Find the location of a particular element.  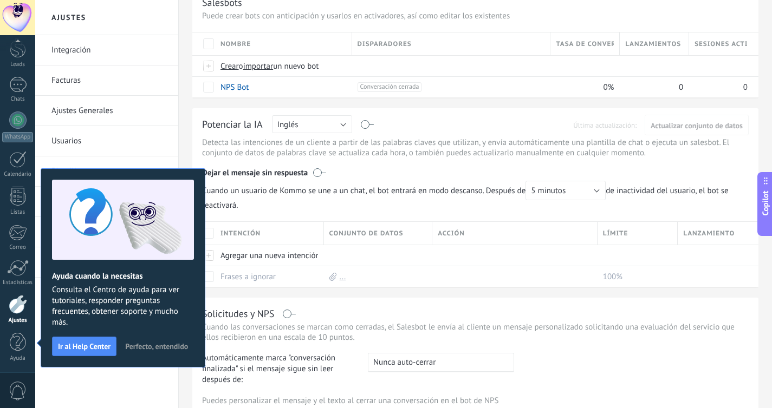

button: Inglés is located at coordinates (312, 124).